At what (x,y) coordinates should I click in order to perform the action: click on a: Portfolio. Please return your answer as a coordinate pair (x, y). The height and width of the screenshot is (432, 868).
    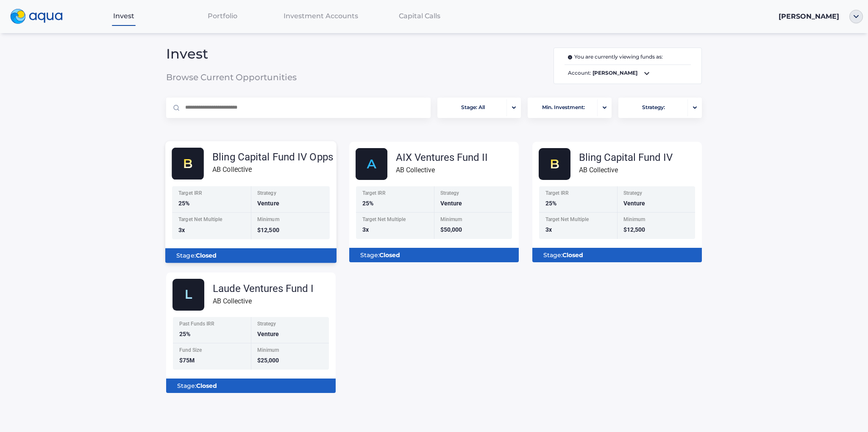
    Looking at the image, I should click on (222, 16).